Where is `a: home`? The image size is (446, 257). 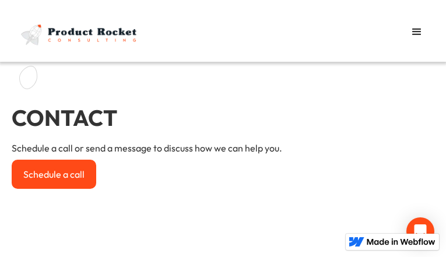
a: home is located at coordinates (77, 32).